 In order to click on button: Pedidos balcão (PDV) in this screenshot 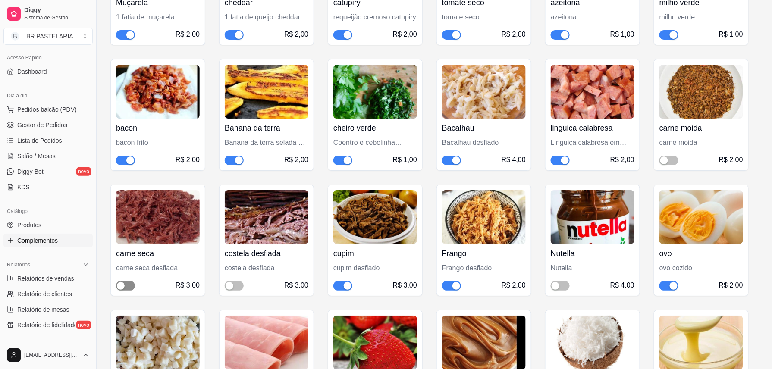, I will do `click(48, 110)`.